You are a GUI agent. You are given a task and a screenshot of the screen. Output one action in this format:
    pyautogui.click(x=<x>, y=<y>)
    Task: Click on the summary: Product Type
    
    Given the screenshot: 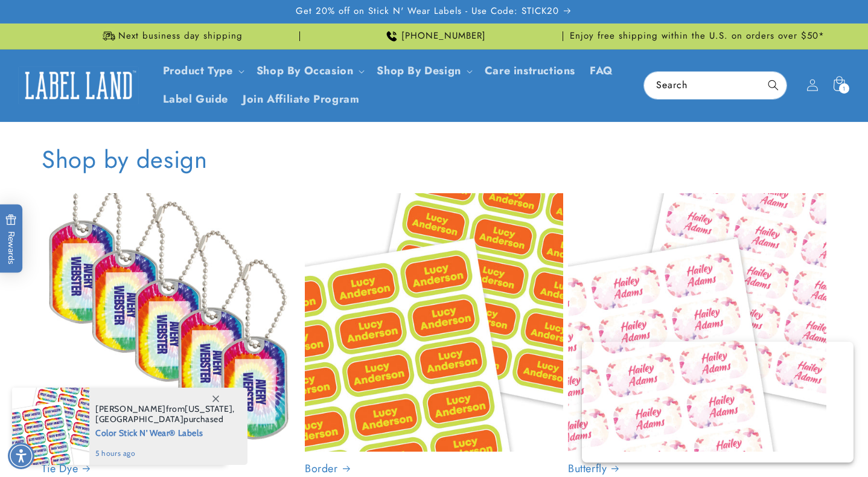 What is the action you would take?
    pyautogui.click(x=202, y=71)
    